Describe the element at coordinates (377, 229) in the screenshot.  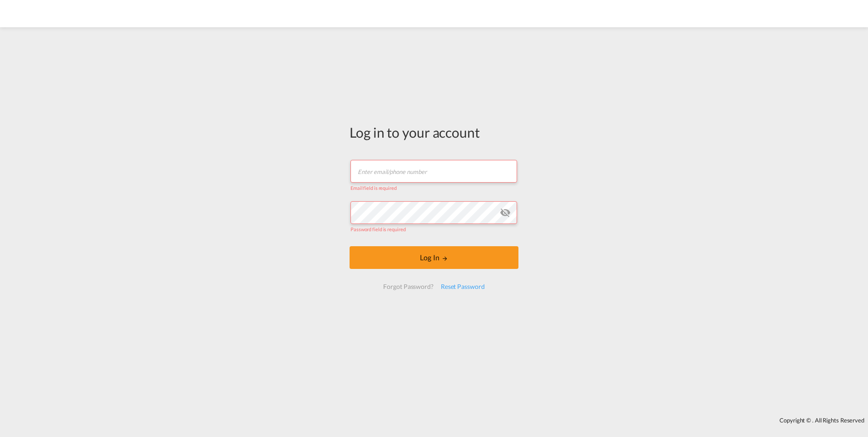
I see `span: Password field is required` at that location.